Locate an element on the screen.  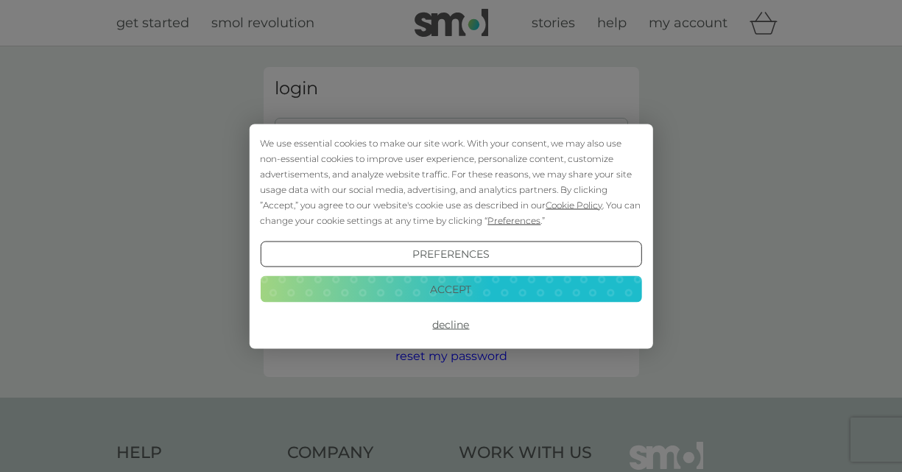
button: Preferences is located at coordinates (450, 254).